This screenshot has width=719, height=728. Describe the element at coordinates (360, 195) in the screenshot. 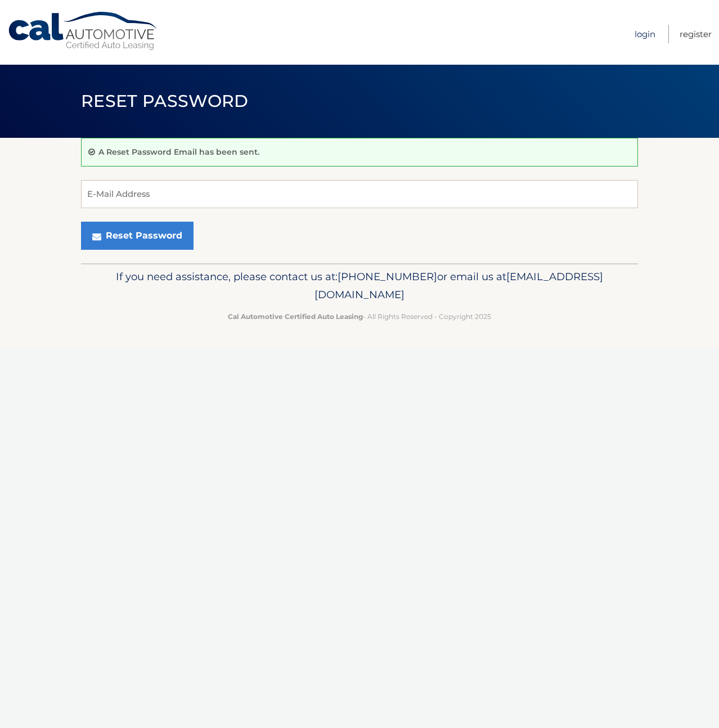

I see `input: E-Mail Address` at that location.